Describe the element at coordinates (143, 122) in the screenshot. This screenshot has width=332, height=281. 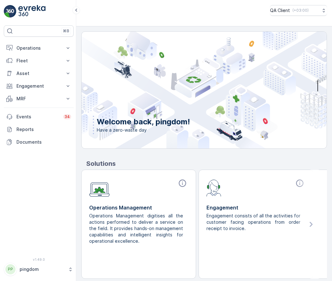
I see `p: Welcome back, pingdom!` at that location.